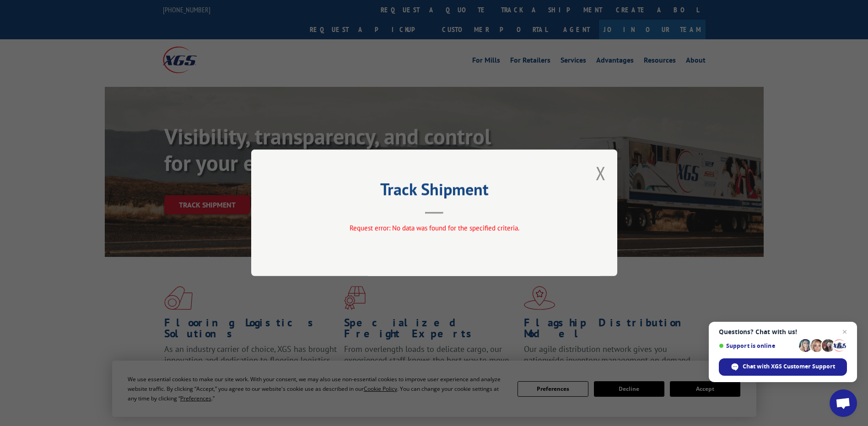 Image resolution: width=868 pixels, height=426 pixels. What do you see at coordinates (783, 332) in the screenshot?
I see `span: Questions? Chat with us!` at bounding box center [783, 332].